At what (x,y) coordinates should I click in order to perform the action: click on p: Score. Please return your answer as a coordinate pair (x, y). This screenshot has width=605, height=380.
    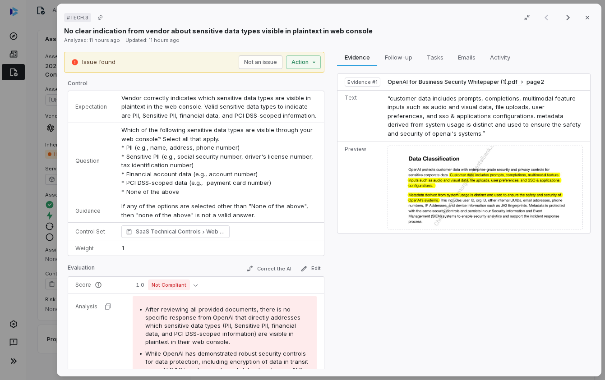
    Looking at the image, I should click on (97, 285).